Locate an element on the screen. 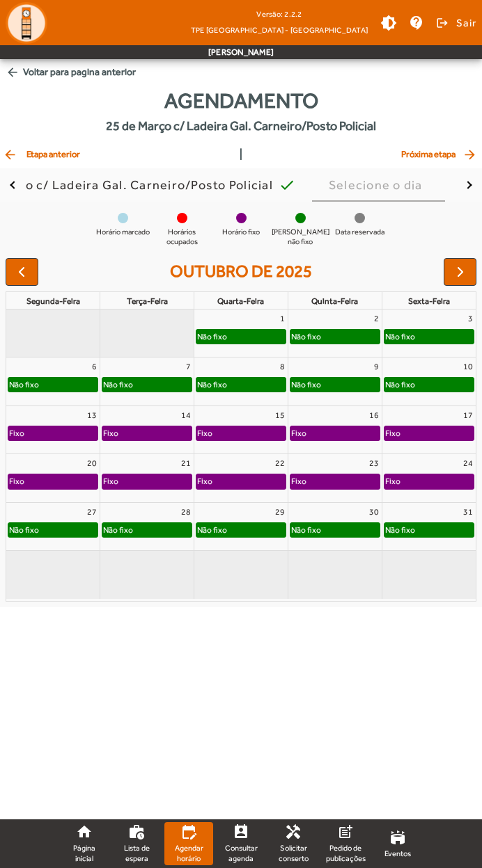 The height and width of the screenshot is (868, 482). td: 3 de outubro de 2025 is located at coordinates (428, 333).